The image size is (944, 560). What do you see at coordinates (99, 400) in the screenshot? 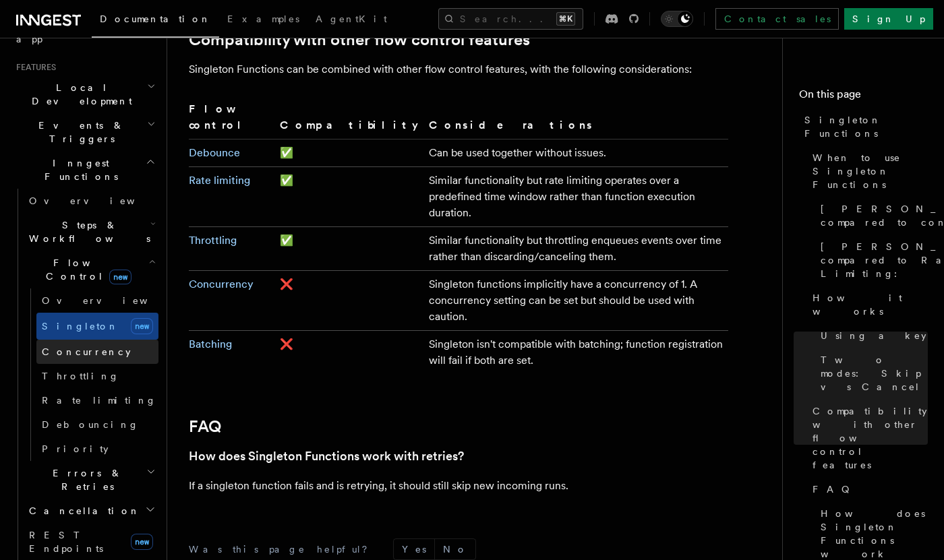
I see `span: Rate limiting` at bounding box center [99, 400].